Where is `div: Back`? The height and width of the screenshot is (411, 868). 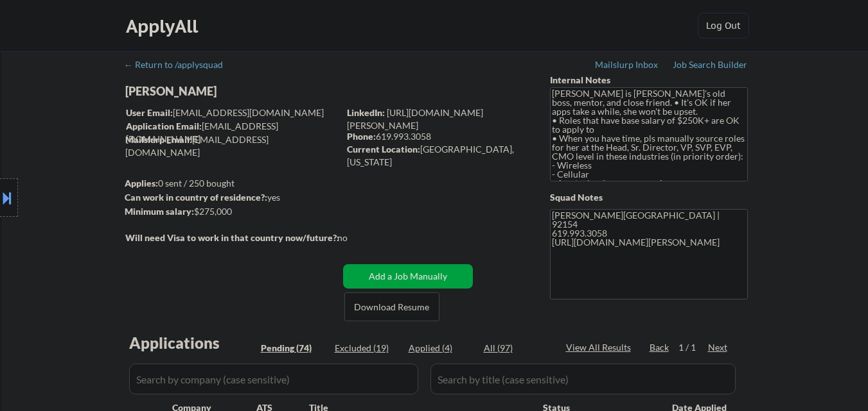 div: Back is located at coordinates (660, 348).